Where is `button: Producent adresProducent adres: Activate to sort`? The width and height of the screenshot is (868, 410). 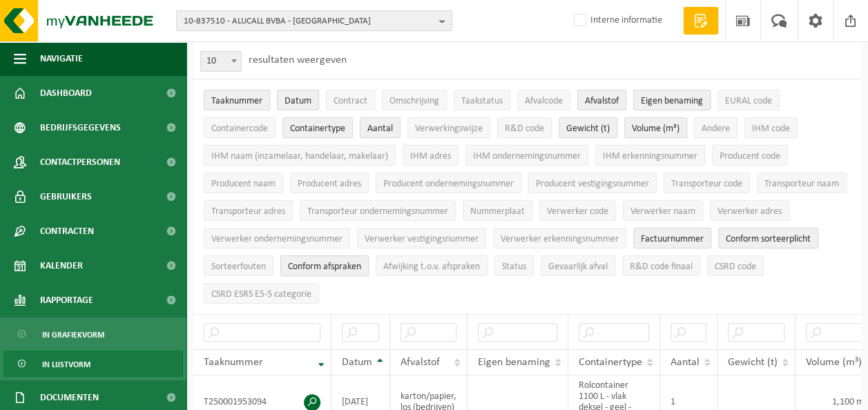
button: Producent adresProducent adres: Activate to sort is located at coordinates (330, 183).